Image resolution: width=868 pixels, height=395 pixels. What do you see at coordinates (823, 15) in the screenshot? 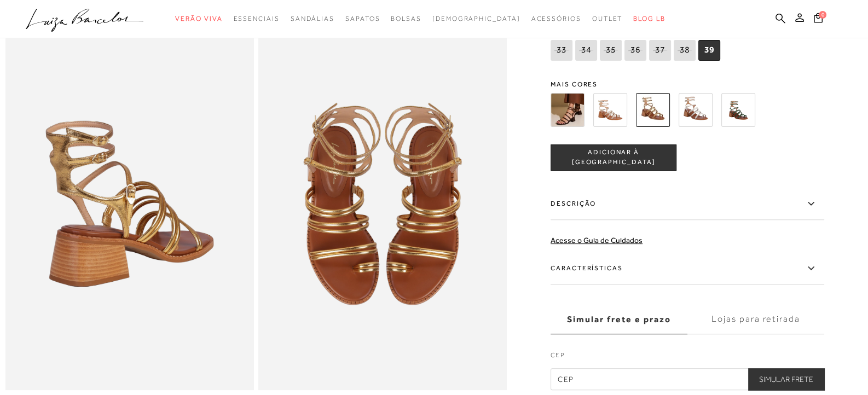
I see `span: 0` at bounding box center [823, 15].